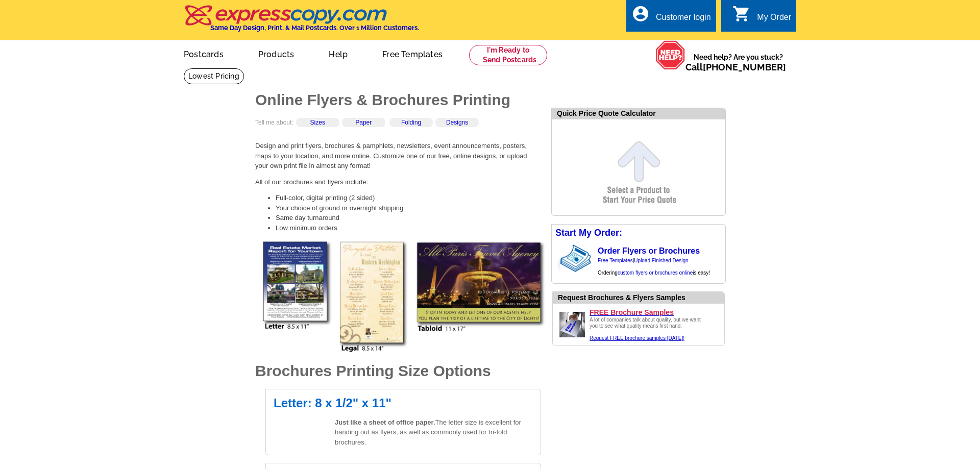 This screenshot has height=469, width=980. What do you see at coordinates (457, 123) in the screenshot?
I see `a: Designs` at bounding box center [457, 123].